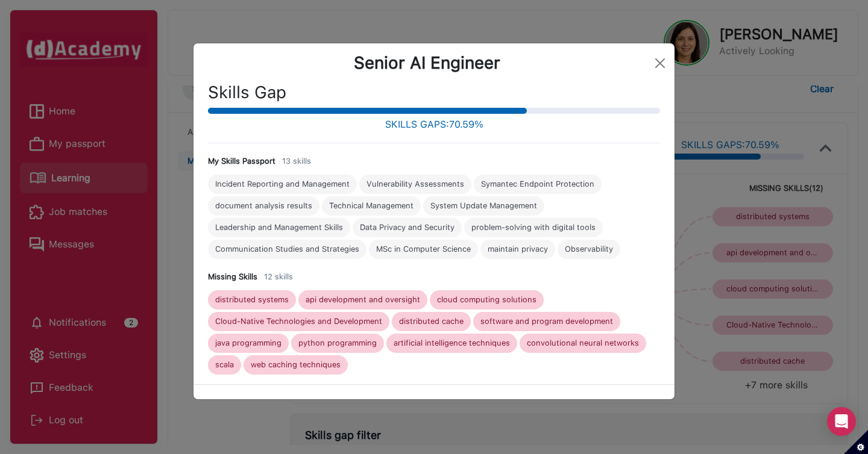 The height and width of the screenshot is (454, 868). What do you see at coordinates (423, 249) in the screenshot?
I see `div: MSc in Computer Science` at bounding box center [423, 249].